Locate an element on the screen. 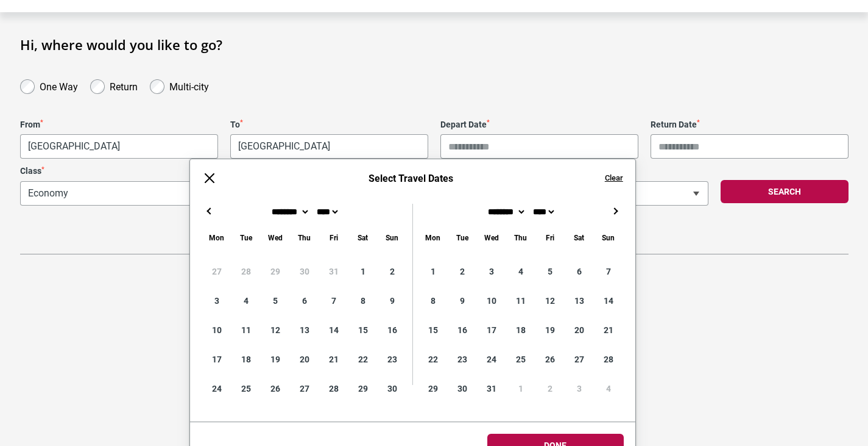  label: Class is located at coordinates (189, 171).